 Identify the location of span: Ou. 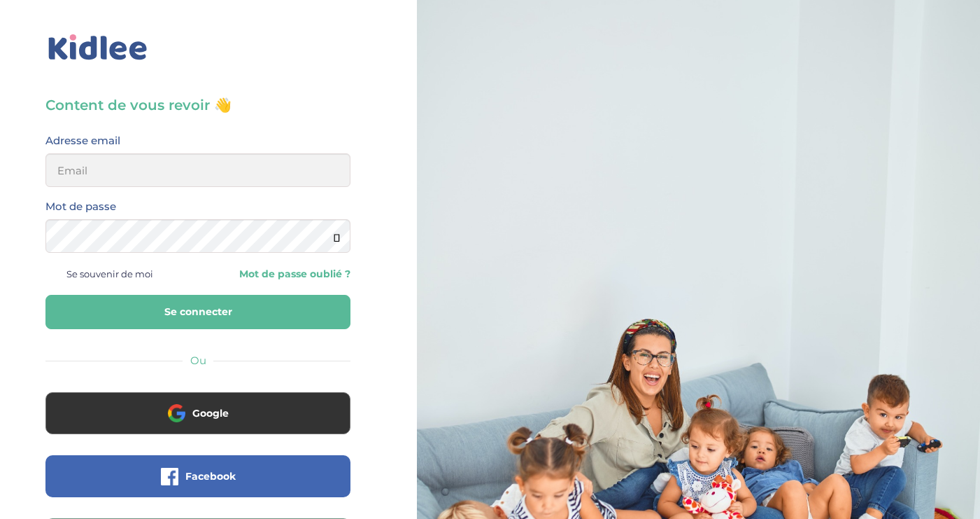
(198, 360).